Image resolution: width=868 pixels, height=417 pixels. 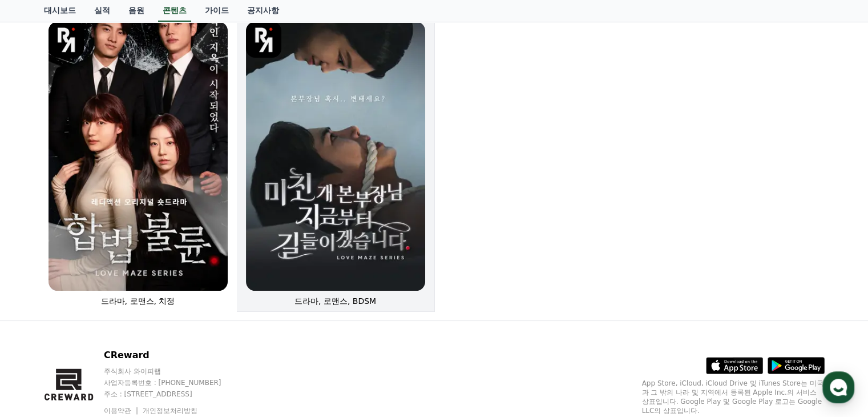 What do you see at coordinates (122, 410) in the screenshot?
I see `a: 이용약관` at bounding box center [122, 410].